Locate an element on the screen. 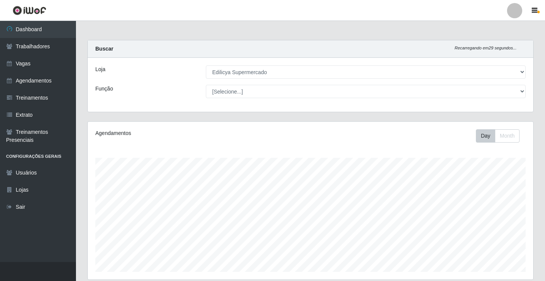 The image size is (545, 281). div: First group is located at coordinates (498, 136).